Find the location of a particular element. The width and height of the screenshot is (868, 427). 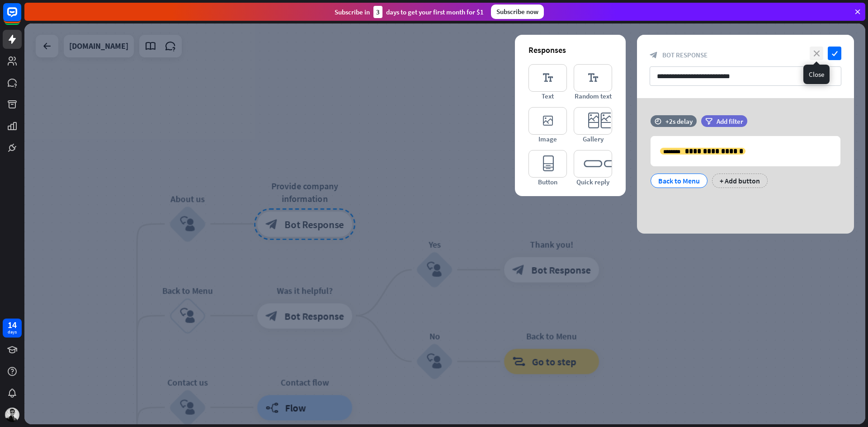

div: 3 is located at coordinates (378, 12).